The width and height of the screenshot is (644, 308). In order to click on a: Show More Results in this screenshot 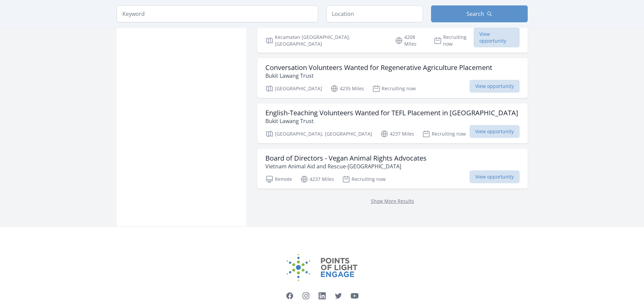, I will do `click(393, 201)`.